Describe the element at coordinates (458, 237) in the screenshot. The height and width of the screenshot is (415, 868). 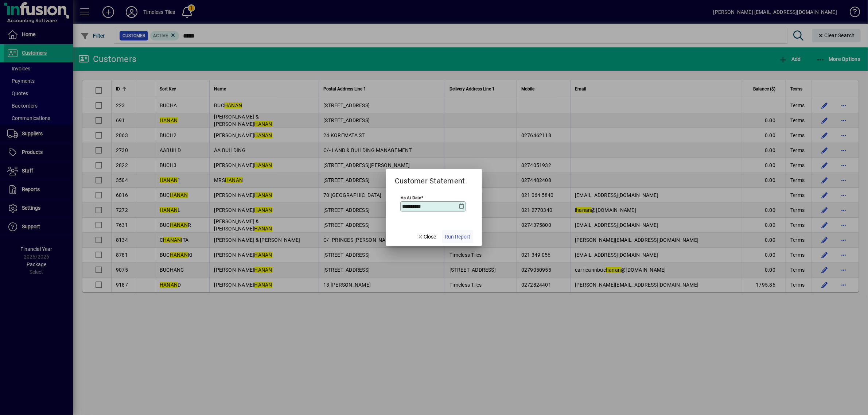
I see `span: Run Report` at that location.